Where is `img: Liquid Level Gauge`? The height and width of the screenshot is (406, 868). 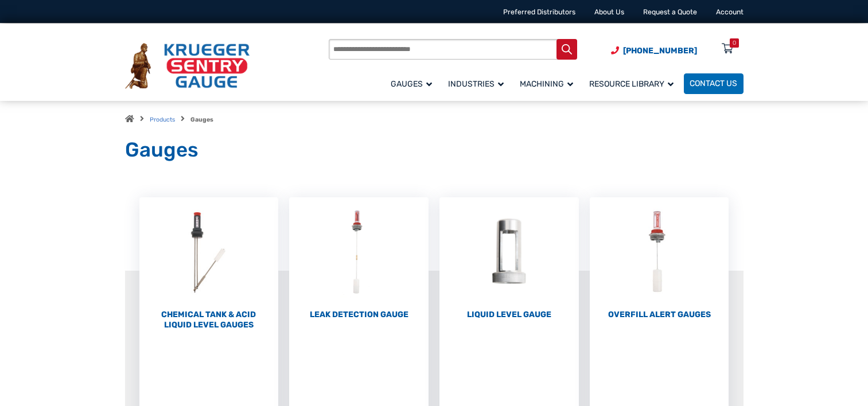
img: Liquid Level Gauge is located at coordinates (509, 252).